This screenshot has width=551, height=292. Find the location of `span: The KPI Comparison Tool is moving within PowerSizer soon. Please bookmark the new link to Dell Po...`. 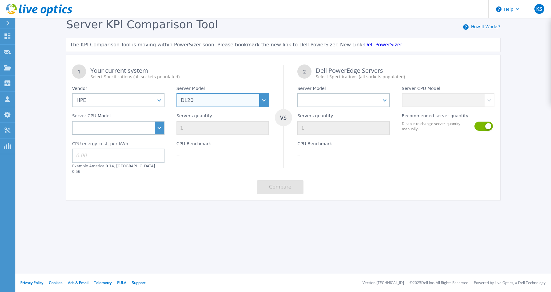

span: The KPI Comparison Tool is moving within PowerSizer soon. Please bookmark the new link to Dell Po... is located at coordinates (217, 45).